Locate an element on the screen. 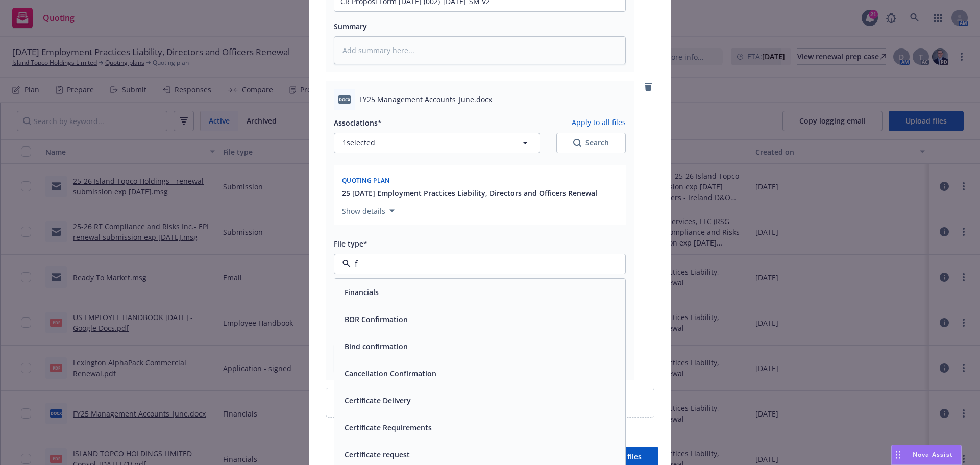 The image size is (980, 465). span: Bind confirmation is located at coordinates (376, 346).